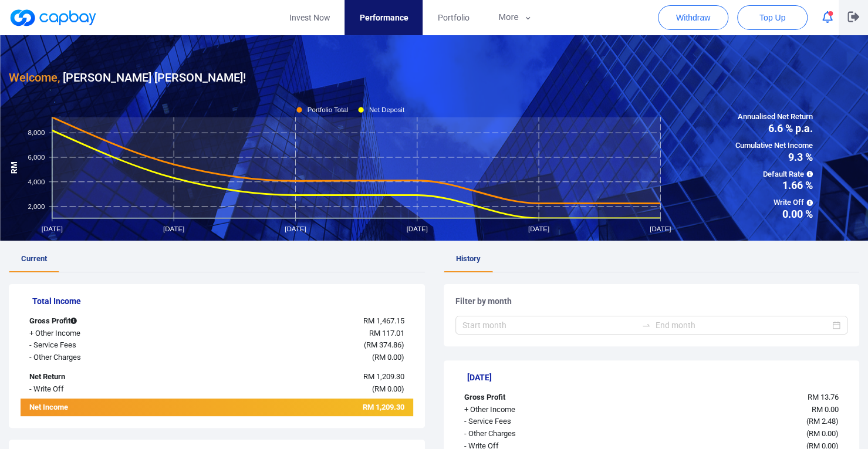 The width and height of the screenshot is (868, 449). Describe the element at coordinates (384, 320) in the screenshot. I see `span: RM 1,467.15` at that location.